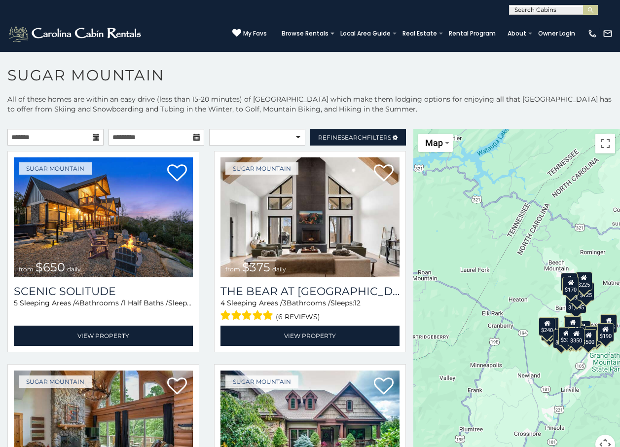 Image resolution: width=620 pixels, height=447 pixels. Describe the element at coordinates (75, 34) in the screenshot. I see `img: White-1-2.png` at that location.